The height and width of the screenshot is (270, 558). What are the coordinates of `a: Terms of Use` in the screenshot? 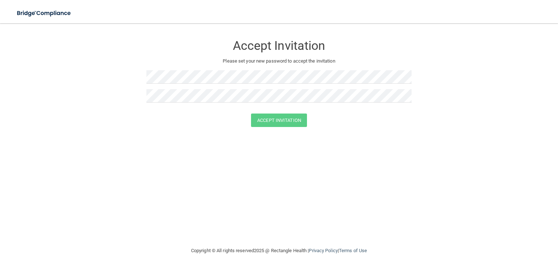 It's located at (353, 250).